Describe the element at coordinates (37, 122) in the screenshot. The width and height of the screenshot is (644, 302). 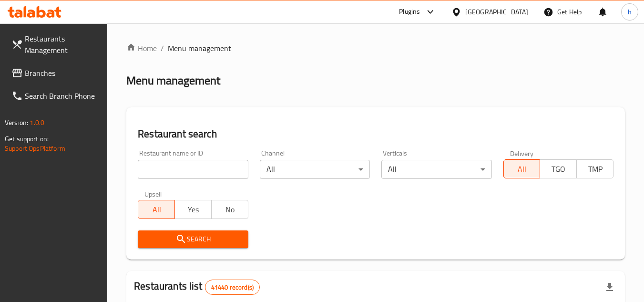
I see `span: 1.0.0` at that location.